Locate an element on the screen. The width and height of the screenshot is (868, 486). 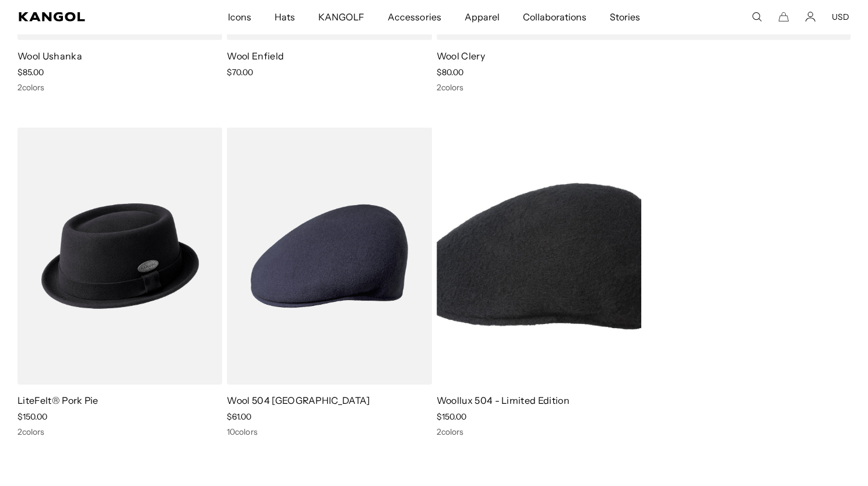
span: $85.00 is located at coordinates (30, 72).